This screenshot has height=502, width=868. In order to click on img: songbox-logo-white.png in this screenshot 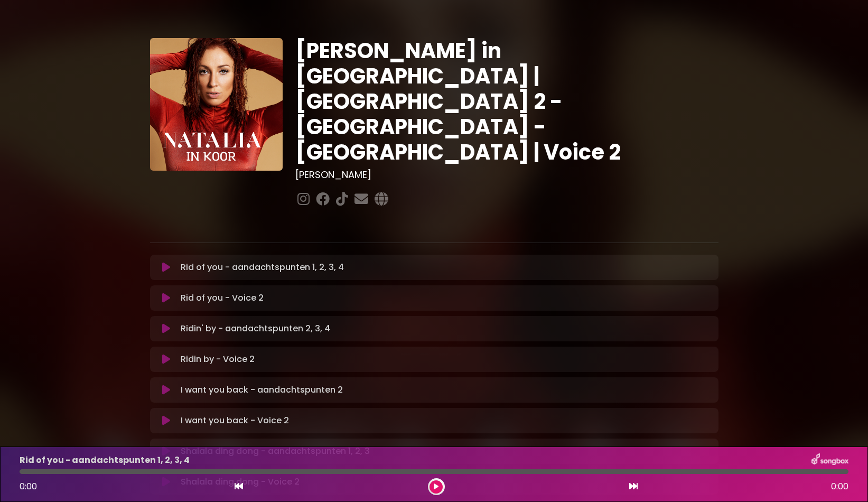, I will do `click(831, 460)`.